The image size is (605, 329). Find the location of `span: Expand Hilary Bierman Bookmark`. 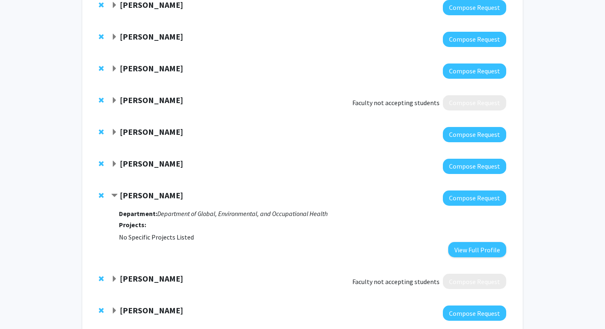

span: Expand Hilary Bierman Bookmark is located at coordinates (114, 37).